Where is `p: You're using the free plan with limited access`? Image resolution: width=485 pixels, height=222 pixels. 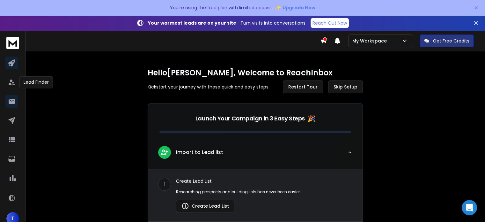
p: You're using the free plan with limited access is located at coordinates (221, 8).